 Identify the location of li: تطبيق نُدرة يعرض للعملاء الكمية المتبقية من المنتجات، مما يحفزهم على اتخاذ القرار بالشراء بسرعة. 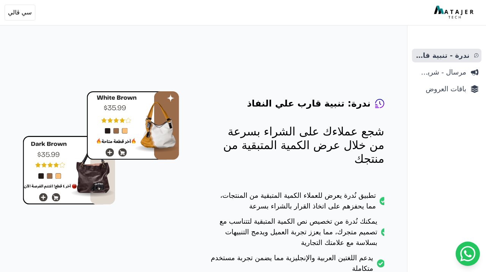
(297, 203).